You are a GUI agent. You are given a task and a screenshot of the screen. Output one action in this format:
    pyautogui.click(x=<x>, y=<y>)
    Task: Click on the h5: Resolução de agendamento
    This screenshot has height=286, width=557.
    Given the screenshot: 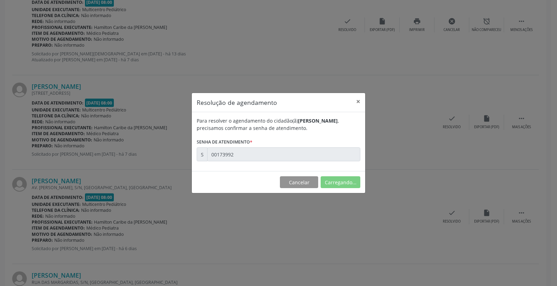 What is the action you would take?
    pyautogui.click(x=237, y=102)
    